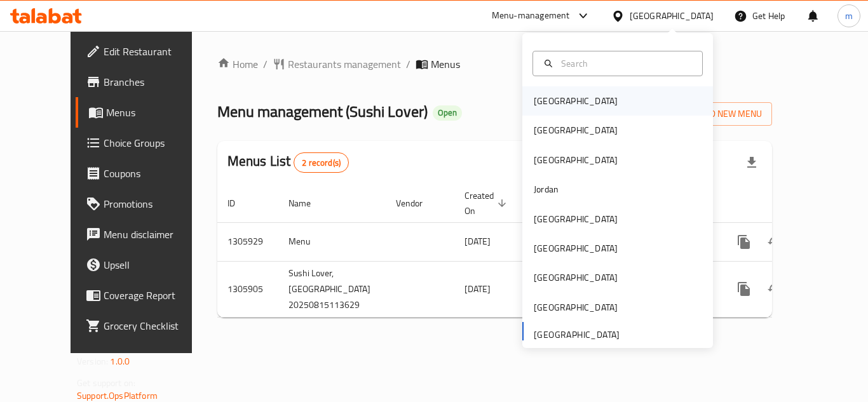 The width and height of the screenshot is (868, 402). What do you see at coordinates (145, 265) in the screenshot?
I see `a: Upsell` at bounding box center [145, 265].